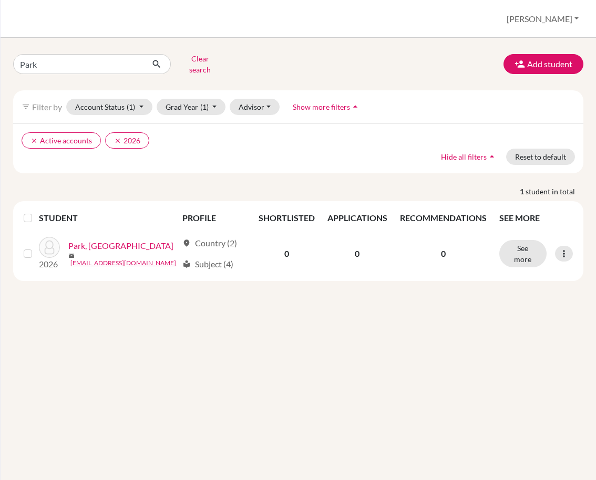 This screenshot has height=480, width=596. What do you see at coordinates (49, 247) in the screenshot?
I see `img: Park, Chanbeen` at bounding box center [49, 247].